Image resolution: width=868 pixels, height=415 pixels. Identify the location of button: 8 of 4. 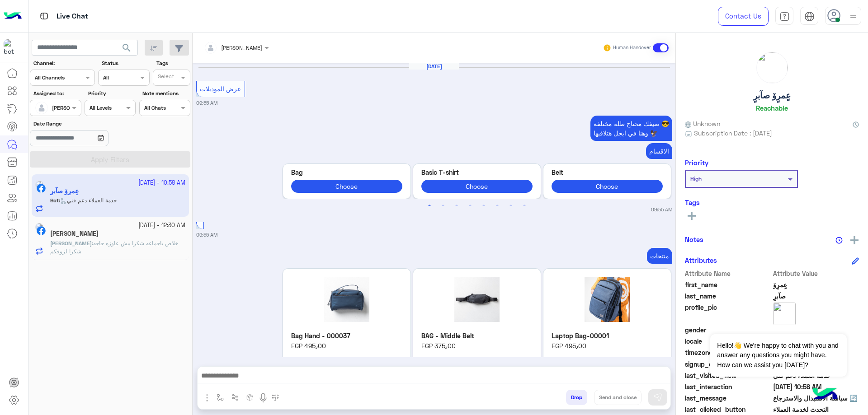
(524, 206).